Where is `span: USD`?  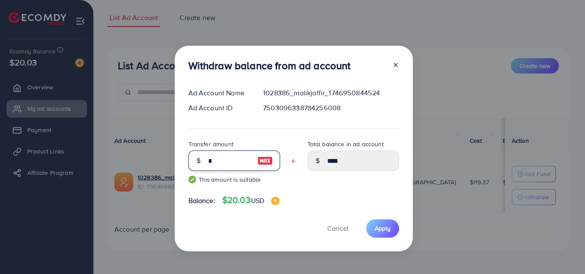
span: USD is located at coordinates (257, 201).